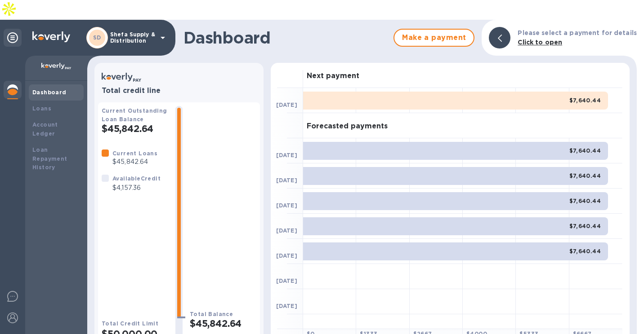 The height and width of the screenshot is (334, 644). Describe the element at coordinates (434, 38) in the screenshot. I see `span: Make a payment` at that location.